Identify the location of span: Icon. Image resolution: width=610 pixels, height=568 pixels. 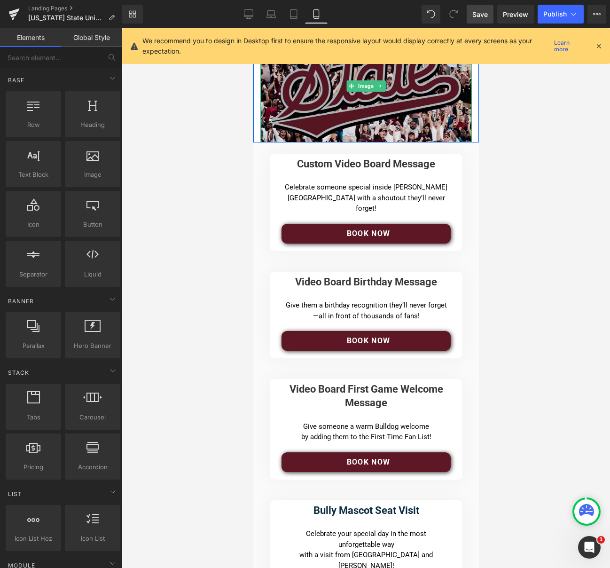
(33, 224).